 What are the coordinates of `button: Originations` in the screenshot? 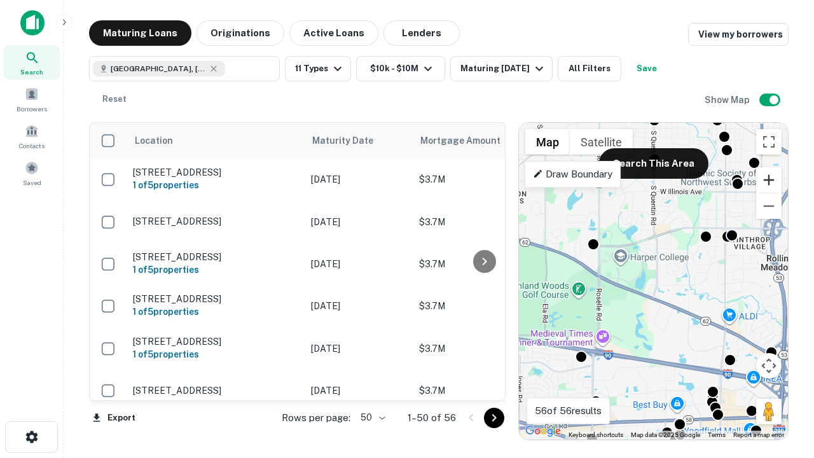 It's located at (240, 33).